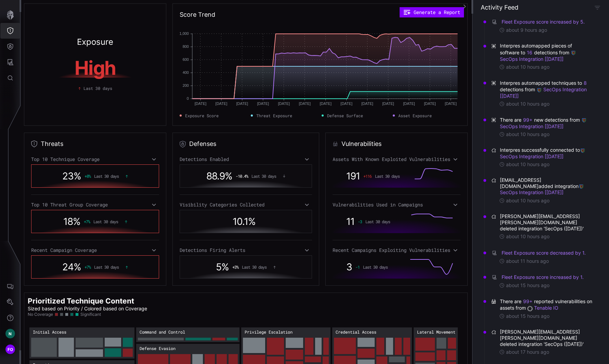  Describe the element at coordinates (222, 267) in the screenshot. I see `span: 5 %` at that location.